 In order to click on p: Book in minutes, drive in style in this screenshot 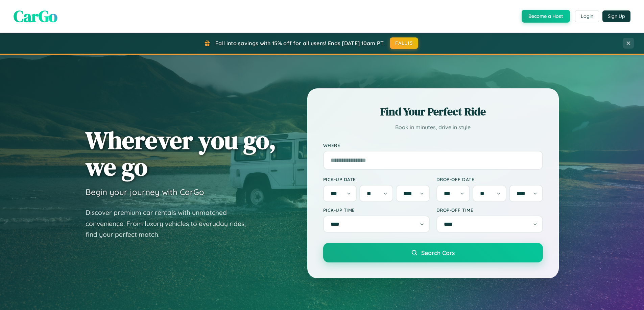, I will do `click(433, 127)`.